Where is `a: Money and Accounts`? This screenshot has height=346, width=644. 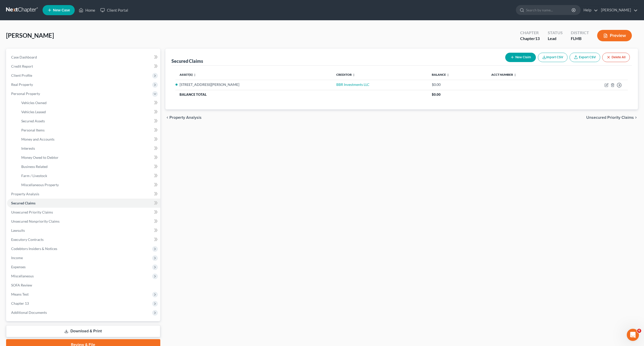
a: Money and Accounts is located at coordinates (88, 139).